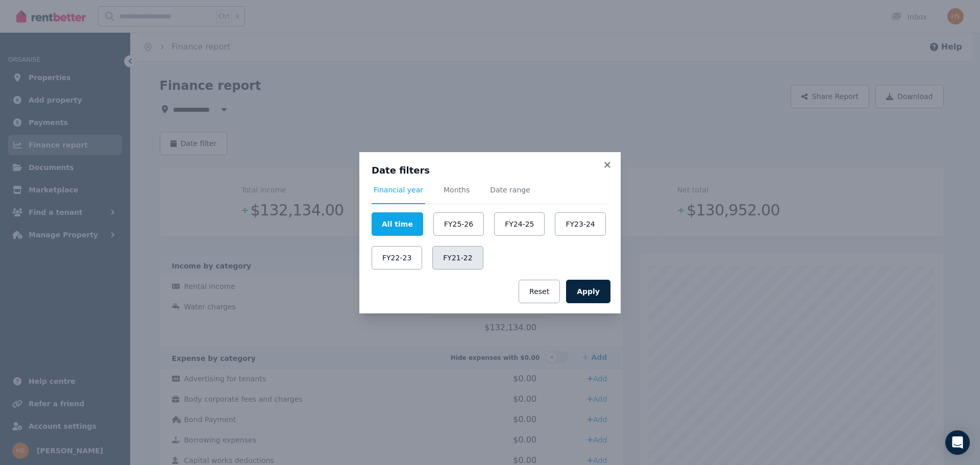 Image resolution: width=980 pixels, height=465 pixels. I want to click on button: FY25-26, so click(458, 224).